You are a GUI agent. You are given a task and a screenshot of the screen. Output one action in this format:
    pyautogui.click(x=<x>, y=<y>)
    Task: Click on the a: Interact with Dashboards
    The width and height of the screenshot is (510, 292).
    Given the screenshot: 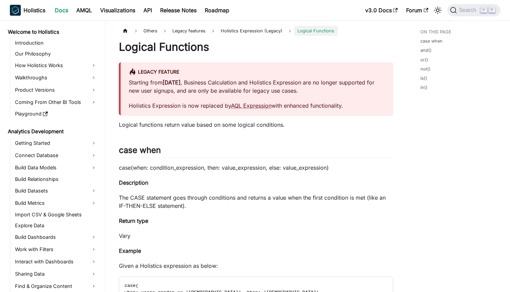 What is the action you would take?
    pyautogui.click(x=56, y=262)
    